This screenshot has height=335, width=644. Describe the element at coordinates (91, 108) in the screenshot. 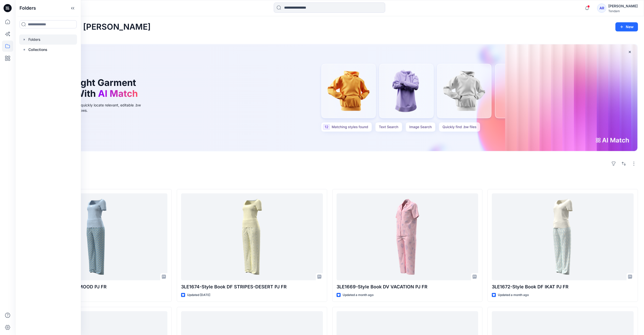

I see `div: Use text or image search to quickly locate relevant, editable .bw files for faster design workflows.` at that location.